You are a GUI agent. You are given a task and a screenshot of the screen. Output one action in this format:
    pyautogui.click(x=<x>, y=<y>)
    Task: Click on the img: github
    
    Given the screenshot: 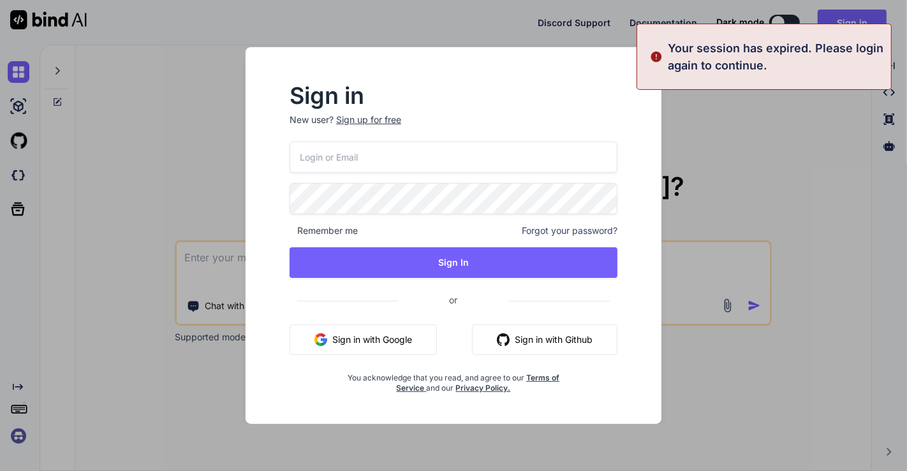 What is the action you would take?
    pyautogui.click(x=503, y=340)
    